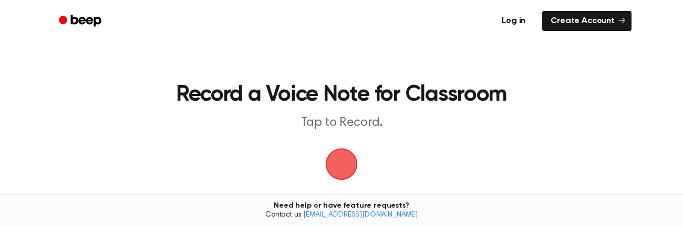 This screenshot has height=226, width=683. I want to click on h1: Record a Voice Note for Classroom, so click(341, 95).